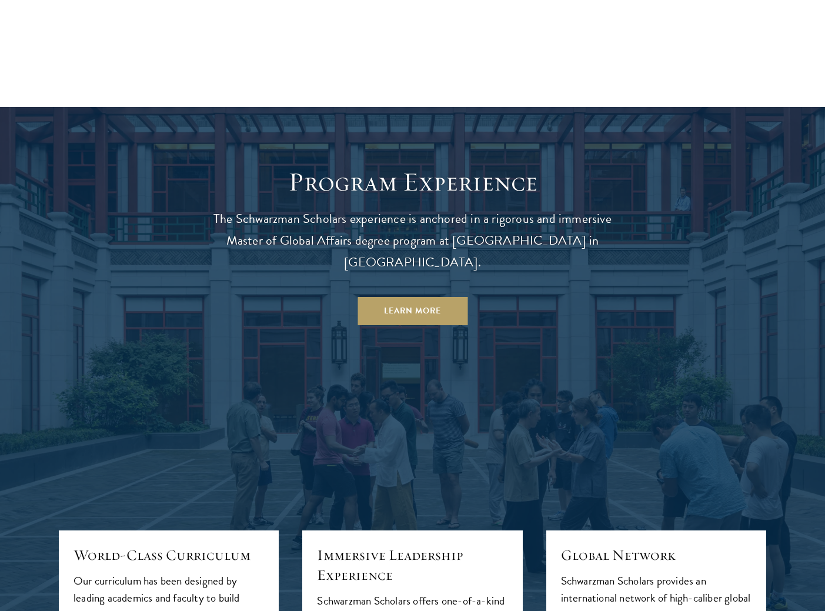 This screenshot has height=611, width=825. I want to click on h5: World-Class Curriculum, so click(169, 555).